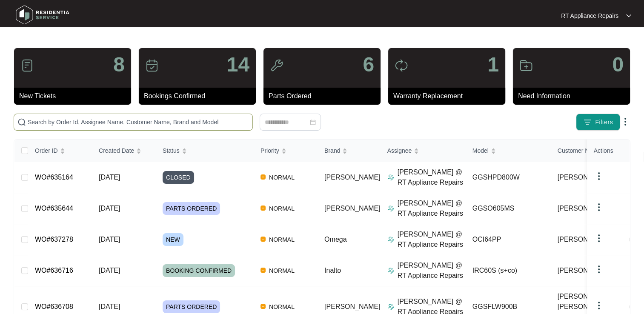 The width and height of the screenshot is (644, 314). What do you see at coordinates (508, 271) in the screenshot?
I see `td: IRC60S (s+co)` at bounding box center [508, 271].